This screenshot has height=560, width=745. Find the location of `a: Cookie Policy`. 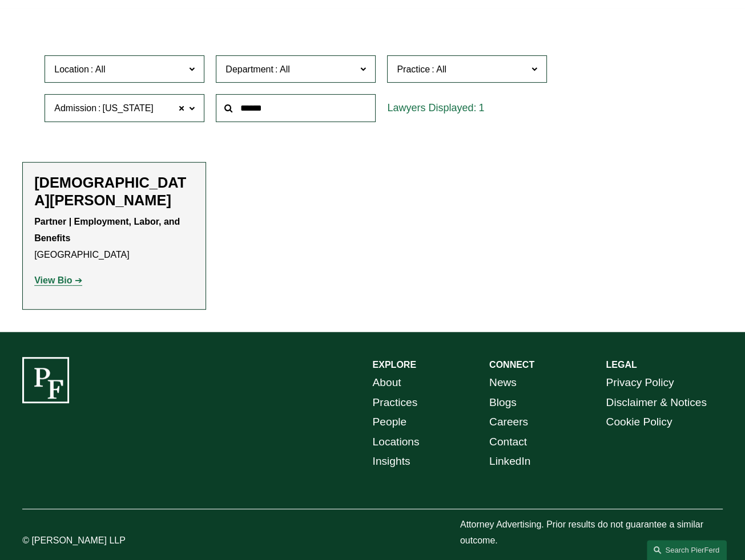

a: Cookie Policy is located at coordinates (638, 422).